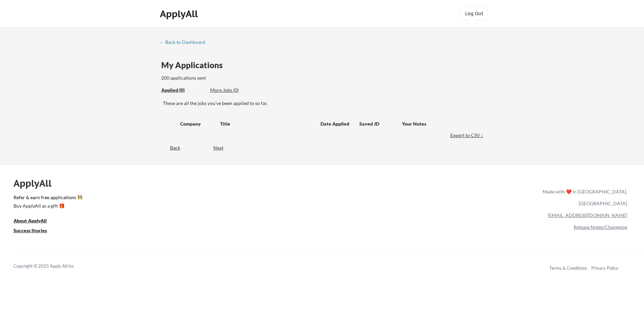 Image resolution: width=644 pixels, height=319 pixels. What do you see at coordinates (440, 124) in the screenshot?
I see `div: Your Notes` at bounding box center [440, 124].